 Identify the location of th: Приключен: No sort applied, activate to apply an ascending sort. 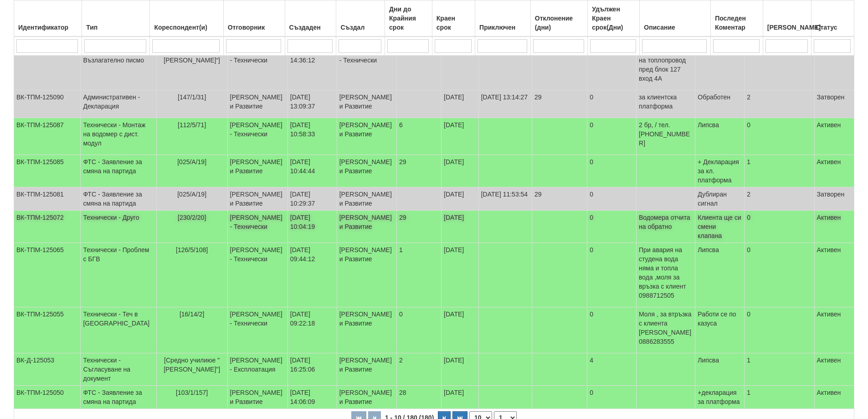
(503, 18).